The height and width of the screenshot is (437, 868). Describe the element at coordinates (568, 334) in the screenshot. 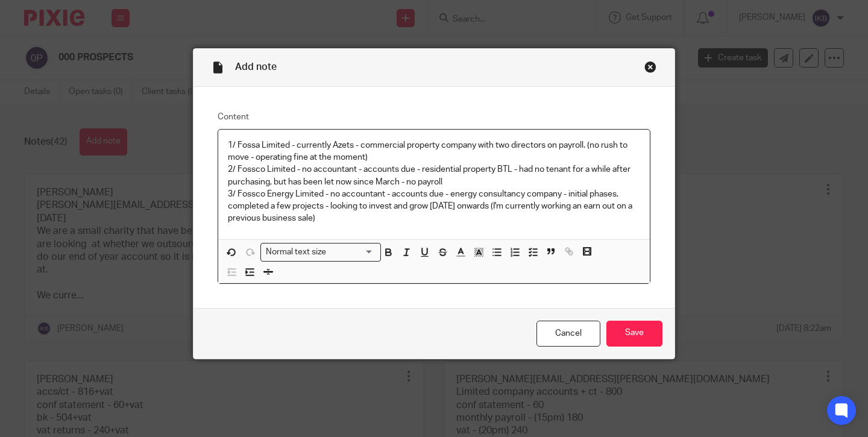

I see `a: Cancel` at that location.